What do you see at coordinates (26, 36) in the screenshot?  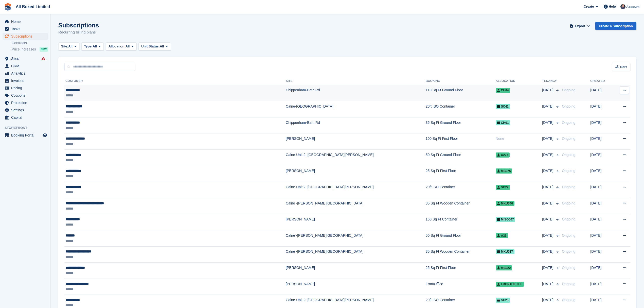 I see `span: Subscriptions` at bounding box center [26, 36].